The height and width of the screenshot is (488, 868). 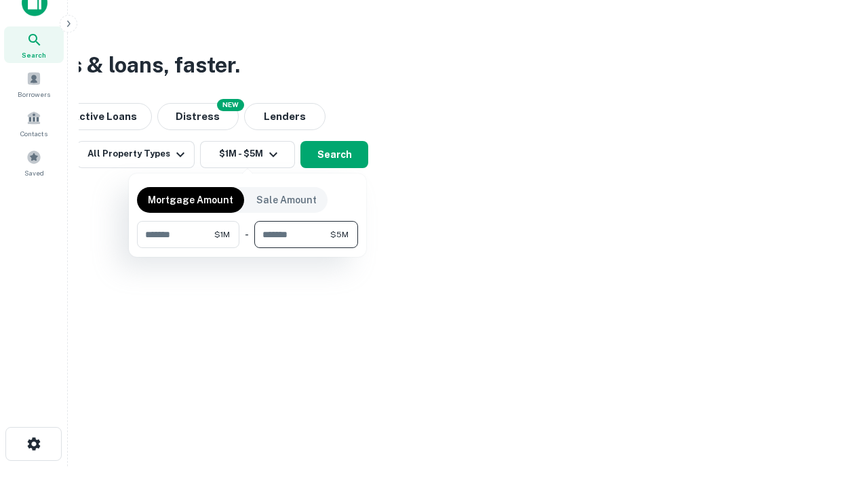 I want to click on p: Sale Amount, so click(x=286, y=200).